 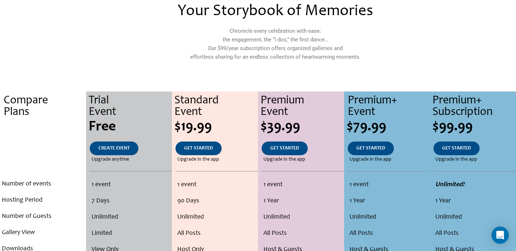 I want to click on div: Free, so click(x=130, y=127).